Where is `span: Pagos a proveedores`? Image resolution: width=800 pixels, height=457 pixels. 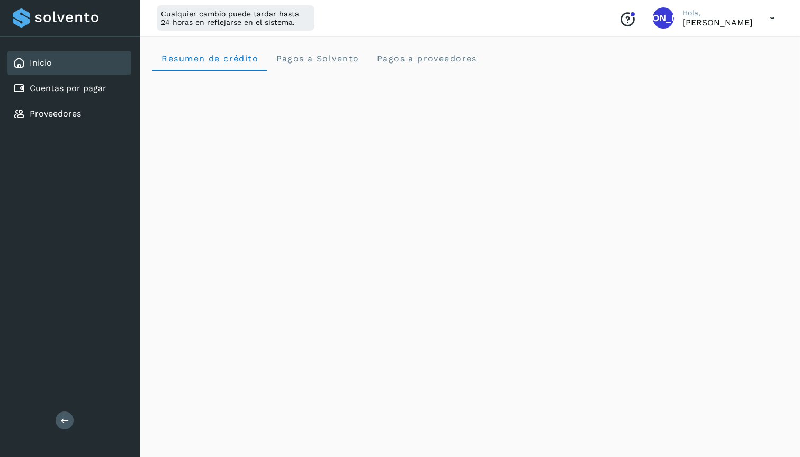 span: Pagos a proveedores is located at coordinates (426, 58).